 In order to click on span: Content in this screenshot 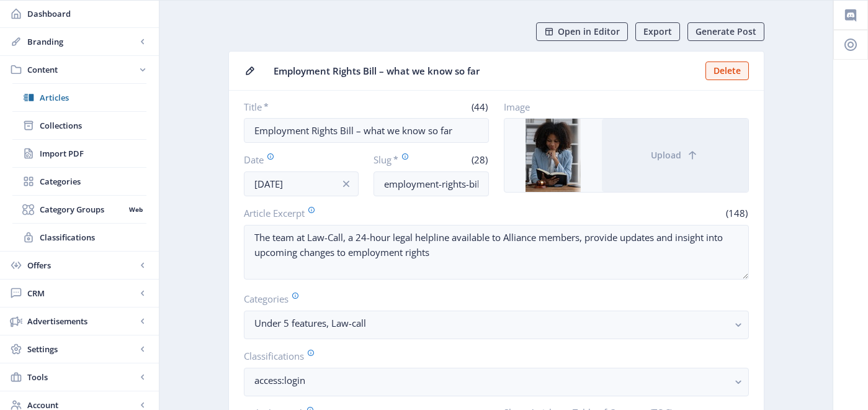, I will do `click(82, 69)`.